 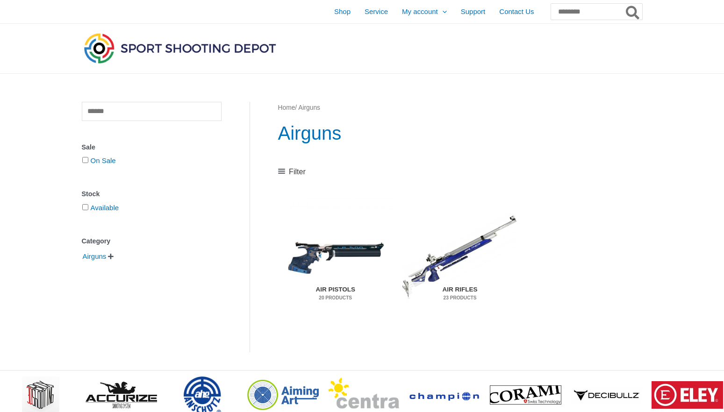 What do you see at coordinates (297, 172) in the screenshot?
I see `span: Filter` at bounding box center [297, 172].